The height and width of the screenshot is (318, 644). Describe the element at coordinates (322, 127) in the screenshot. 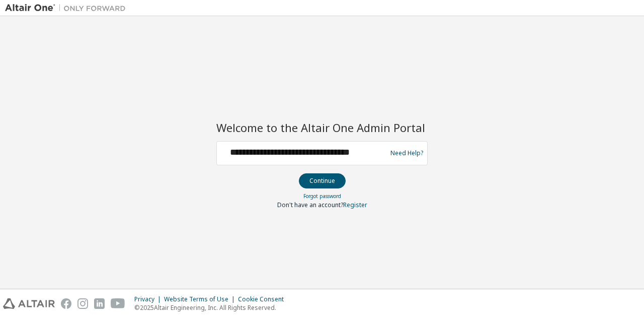

I see `h2: Welcome to the Altair One Admin Portal` at that location.